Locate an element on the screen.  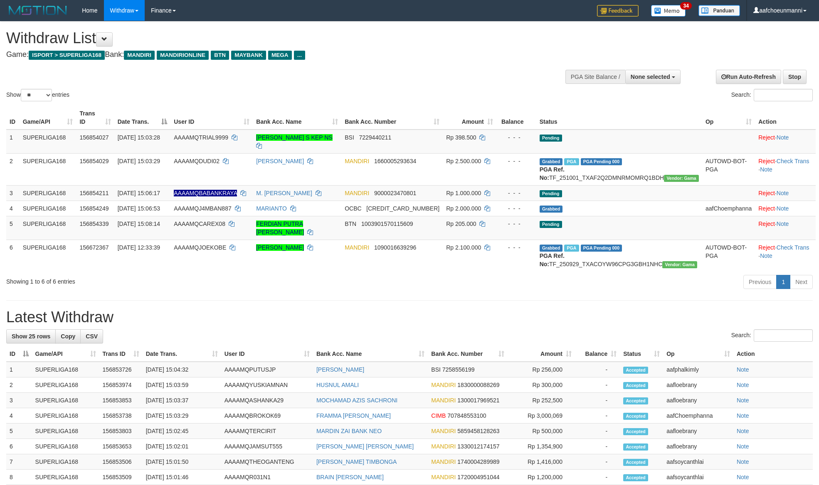
span: BSI is located at coordinates (436, 370).